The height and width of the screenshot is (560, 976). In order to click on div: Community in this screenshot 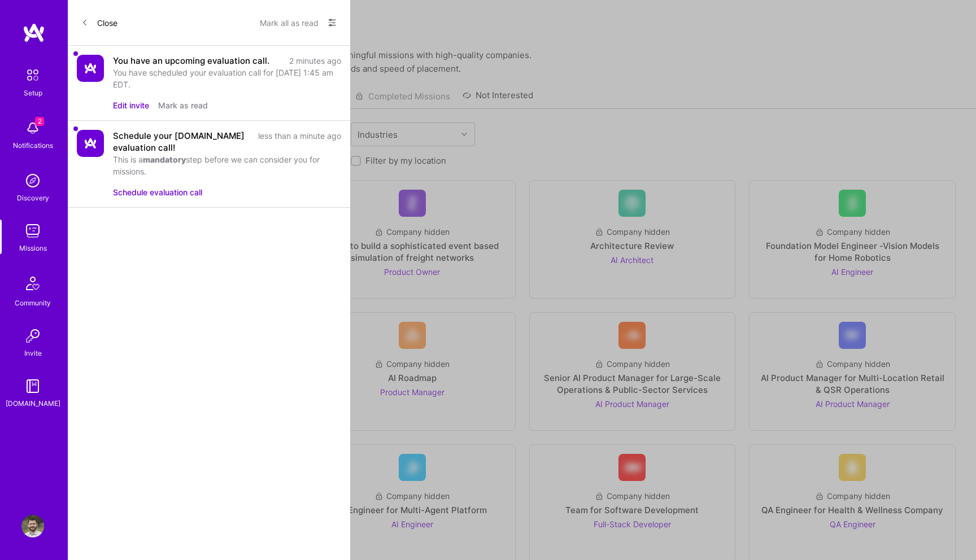, I will do `click(33, 303)`.